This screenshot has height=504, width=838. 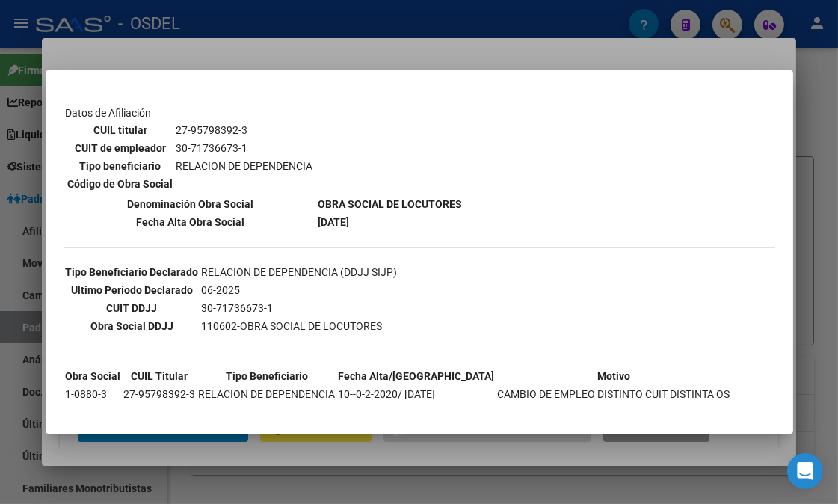 What do you see at coordinates (132, 308) in the screenshot?
I see `th: CUIT DDJJ` at bounding box center [132, 308].